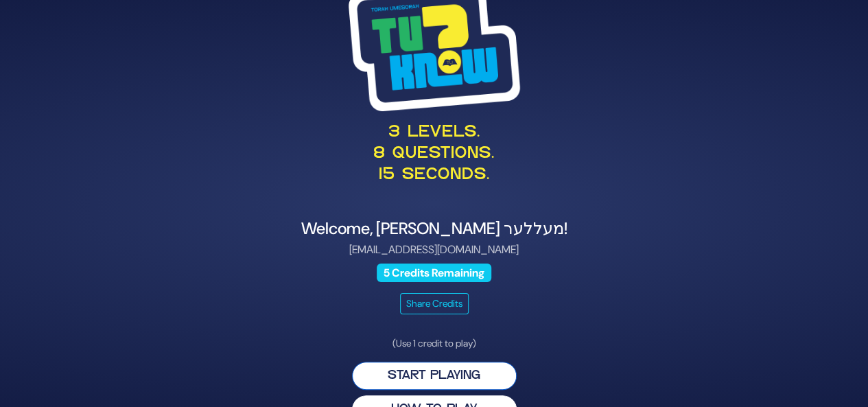 This screenshot has width=868, height=407. I want to click on button: Start Playing, so click(434, 375).